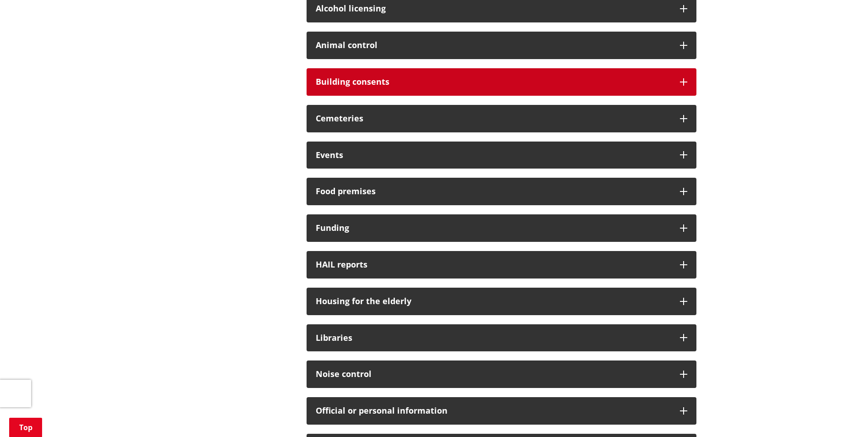 Image resolution: width=868 pixels, height=437 pixels. What do you see at coordinates (493, 45) in the screenshot?
I see `h3: Animal control` at bounding box center [493, 45].